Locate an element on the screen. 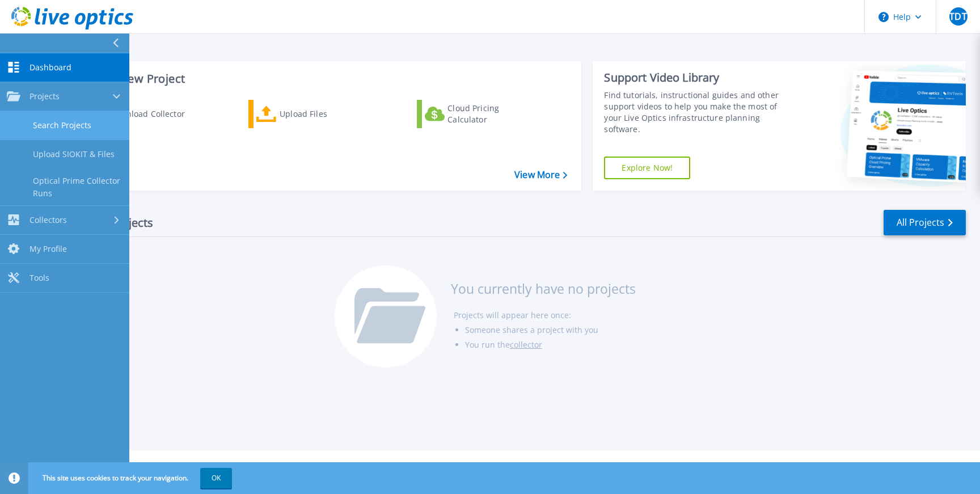 The image size is (980, 494). a: View More is located at coordinates (540, 175).